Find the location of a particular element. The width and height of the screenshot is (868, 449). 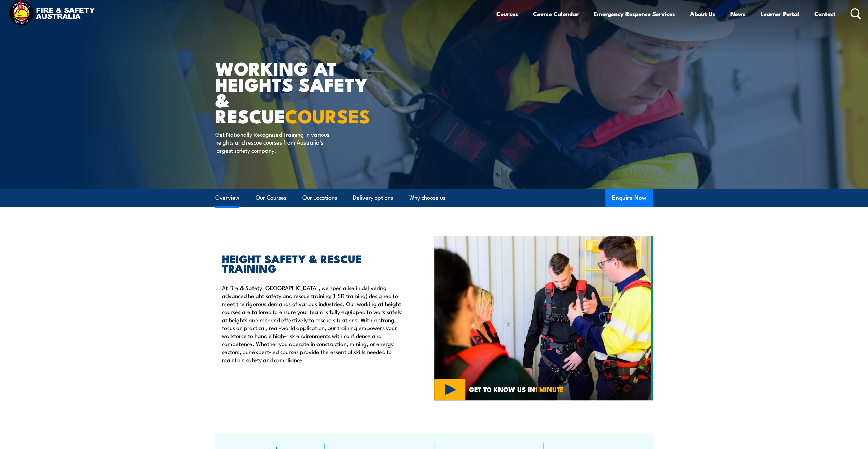

strong: COURSES is located at coordinates (327, 115).